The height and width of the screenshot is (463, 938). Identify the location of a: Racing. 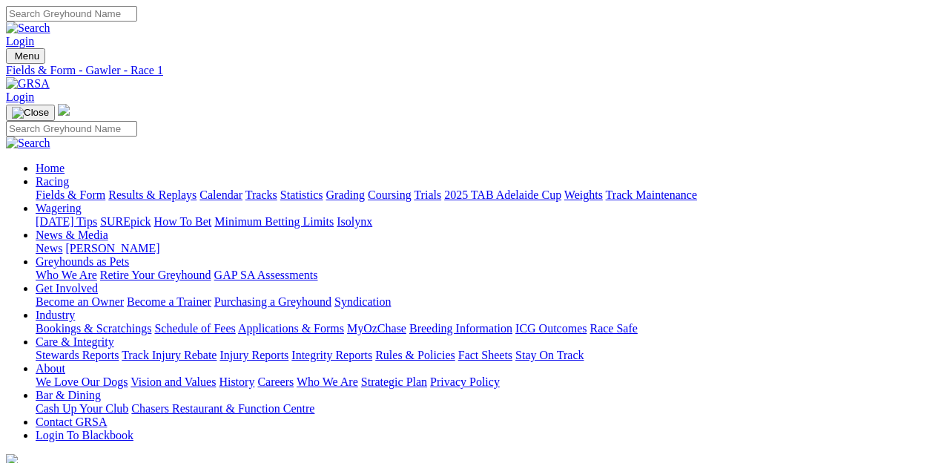
(52, 181).